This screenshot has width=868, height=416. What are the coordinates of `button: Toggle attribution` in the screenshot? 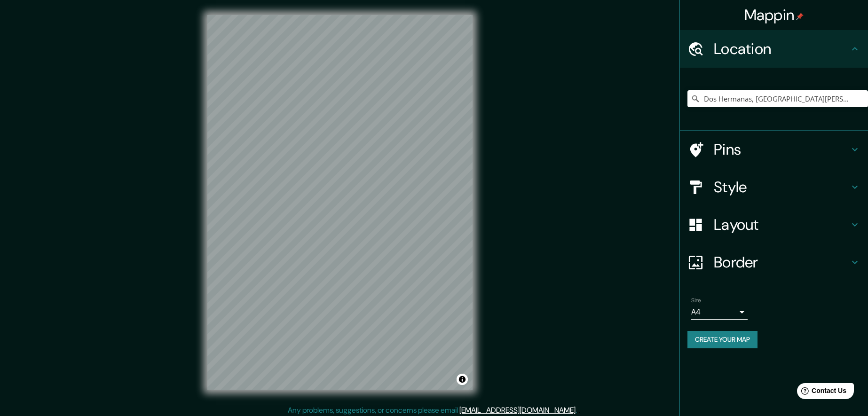 It's located at (462, 379).